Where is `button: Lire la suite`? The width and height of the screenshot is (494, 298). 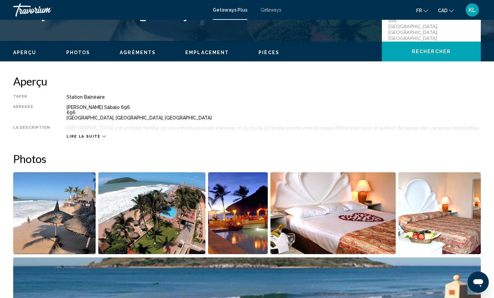 button: Lire la suite is located at coordinates (86, 136).